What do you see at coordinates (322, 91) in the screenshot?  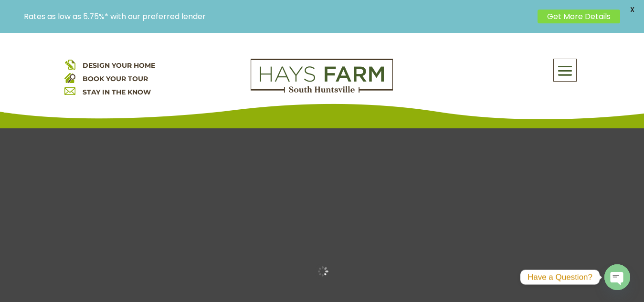 I see `a: hays farm homes huntsville development` at bounding box center [322, 91].